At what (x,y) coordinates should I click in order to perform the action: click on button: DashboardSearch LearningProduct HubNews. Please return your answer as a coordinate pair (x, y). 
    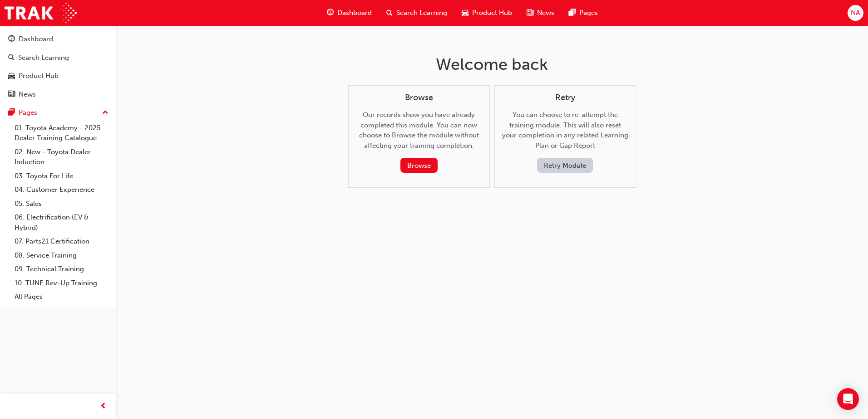
    Looking at the image, I should click on (57, 67).